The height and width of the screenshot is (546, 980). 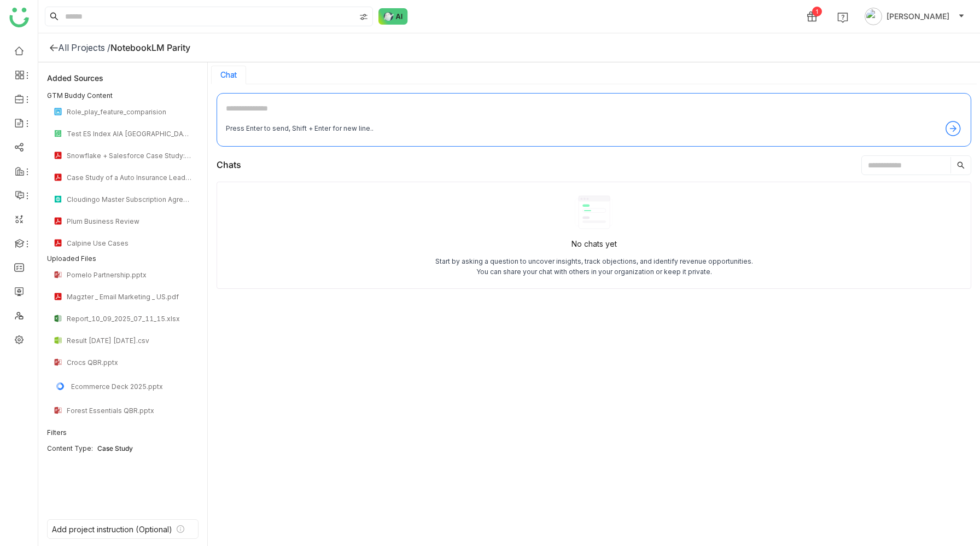 What do you see at coordinates (129, 111) in the screenshot?
I see `div: Role_play_feature_comparision` at bounding box center [129, 111].